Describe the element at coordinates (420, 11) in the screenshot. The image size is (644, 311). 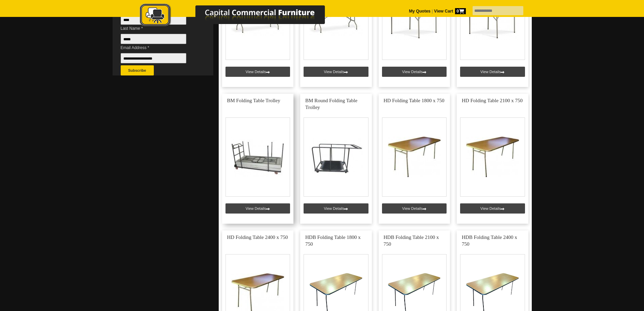
I see `a: My Quotes` at that location.